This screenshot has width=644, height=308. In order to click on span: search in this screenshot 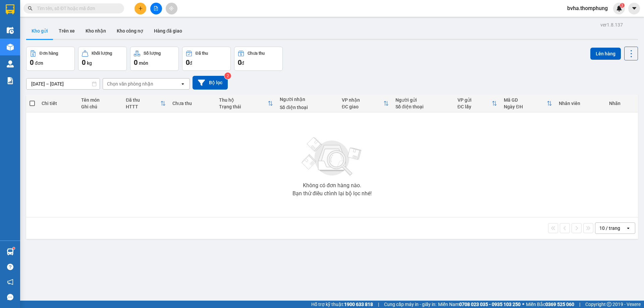, I will do `click(30, 8)`.